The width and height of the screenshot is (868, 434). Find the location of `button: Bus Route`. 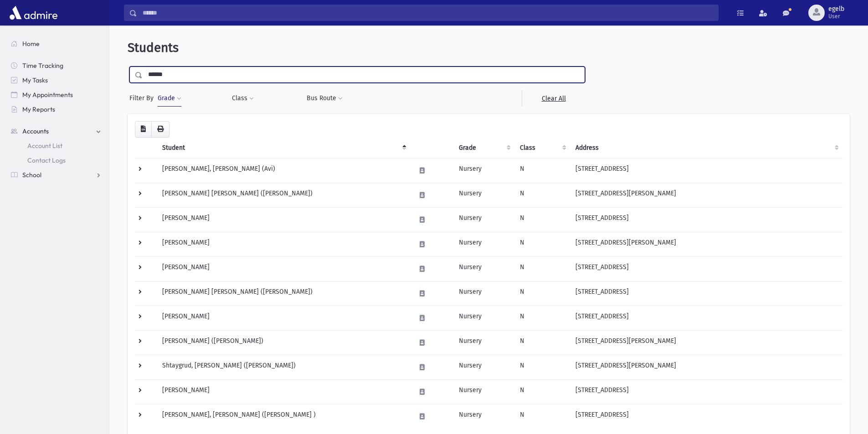

button: Bus Route is located at coordinates (325, 98).